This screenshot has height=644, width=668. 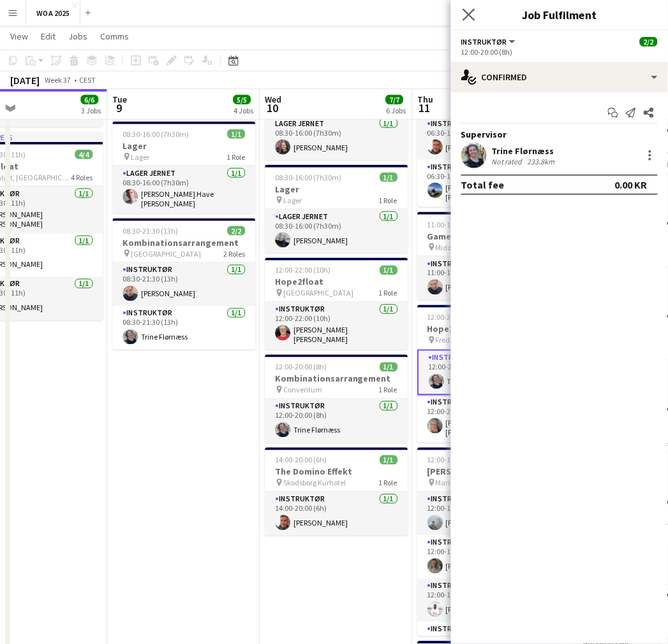 I want to click on span: Jobs, so click(x=78, y=36).